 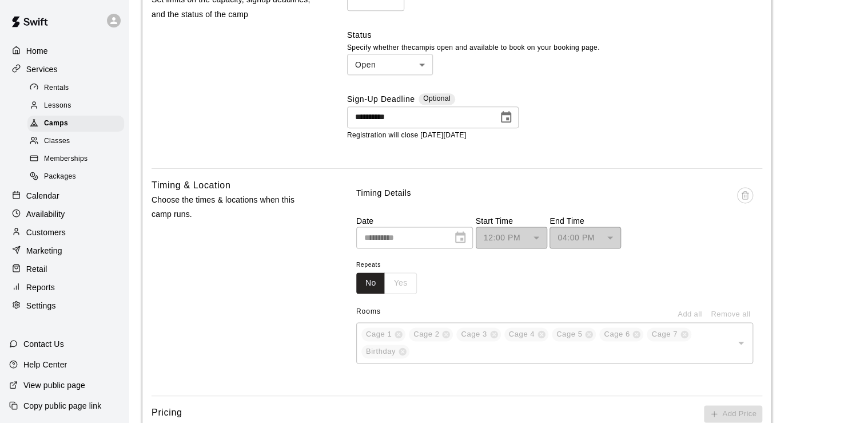 What do you see at coordinates (76, 106) in the screenshot?
I see `div: Lessons` at bounding box center [76, 106].